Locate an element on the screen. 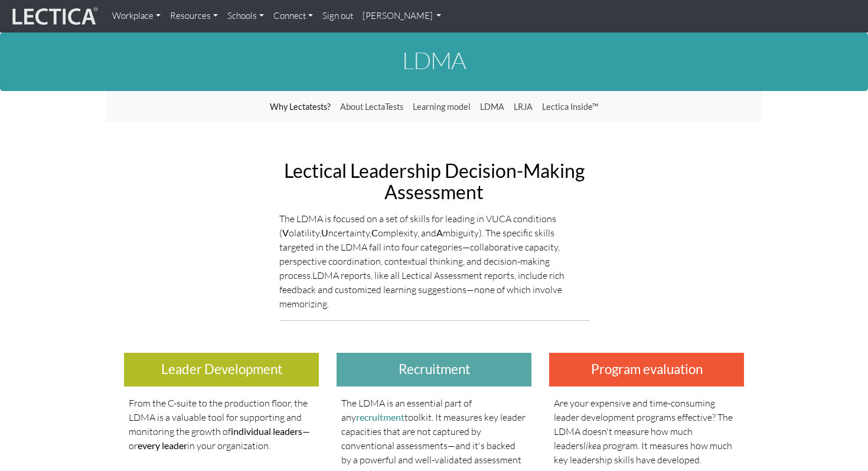  strong: individual leaders is located at coordinates (266, 431).